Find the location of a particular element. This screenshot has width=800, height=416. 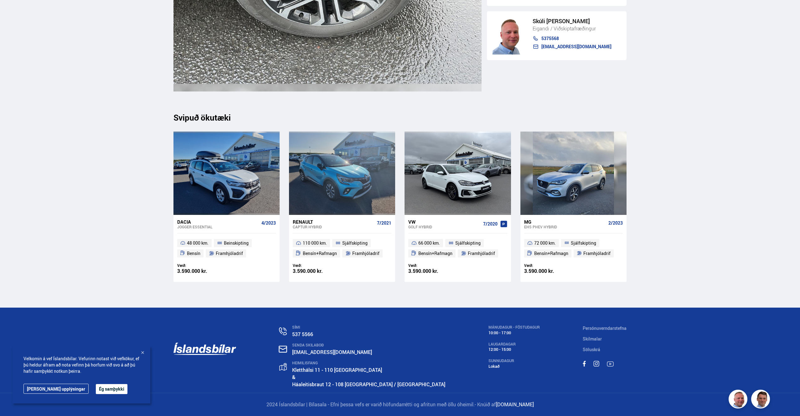

a: Dacia Jogger ESSENTIAL 4/2023 48 000 km. Beinskipting Bensín Framhjóladrif Verð: 3.590.000 kr. is located at coordinates (226, 248).